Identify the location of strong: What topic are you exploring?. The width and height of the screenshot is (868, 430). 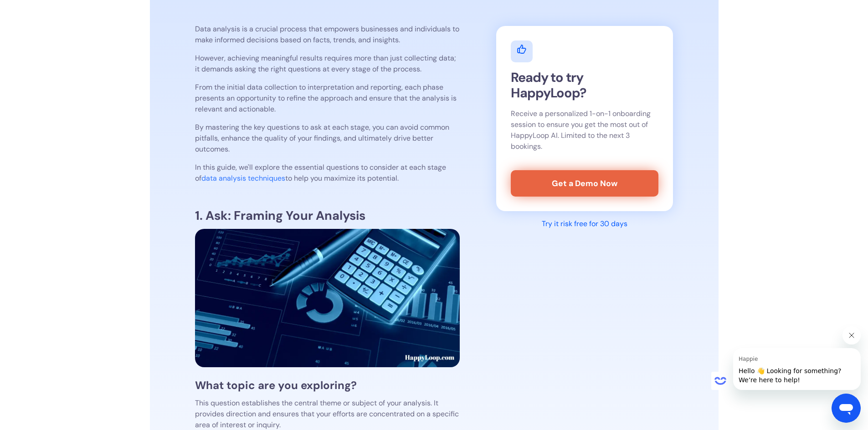
(275, 385).